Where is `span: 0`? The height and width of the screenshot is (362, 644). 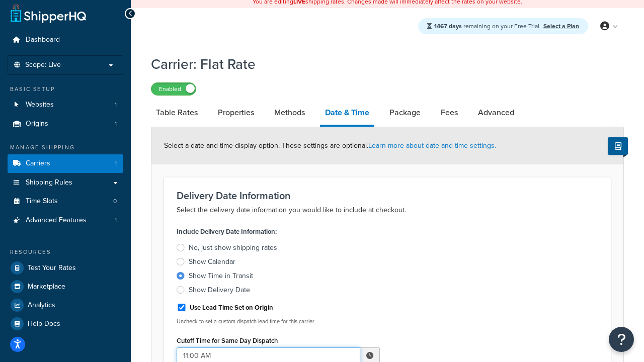
span: 0 is located at coordinates (115, 201).